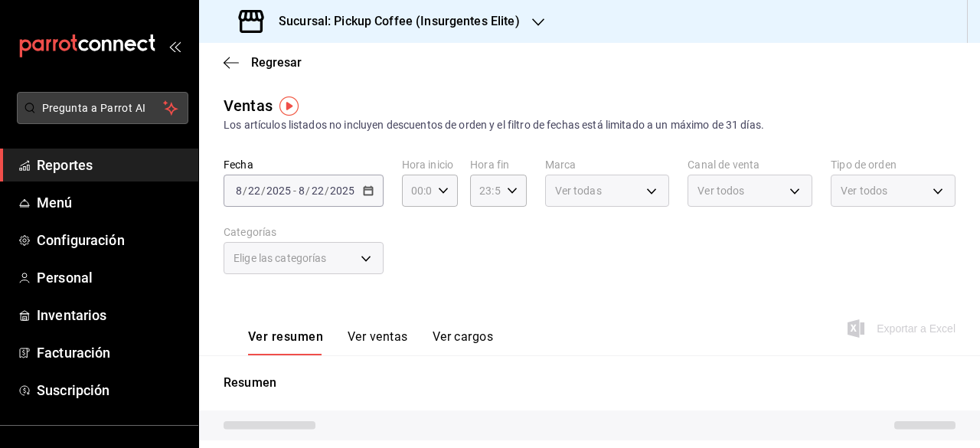 The height and width of the screenshot is (448, 980). What do you see at coordinates (111, 353) in the screenshot?
I see `span: Facturación` at bounding box center [111, 353].